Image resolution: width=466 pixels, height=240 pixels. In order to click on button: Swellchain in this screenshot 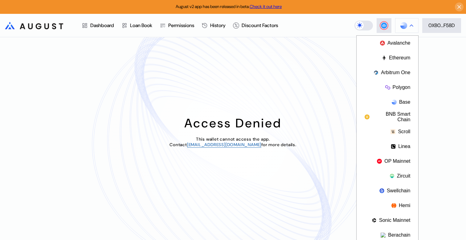, I will do `click(387, 191)`.